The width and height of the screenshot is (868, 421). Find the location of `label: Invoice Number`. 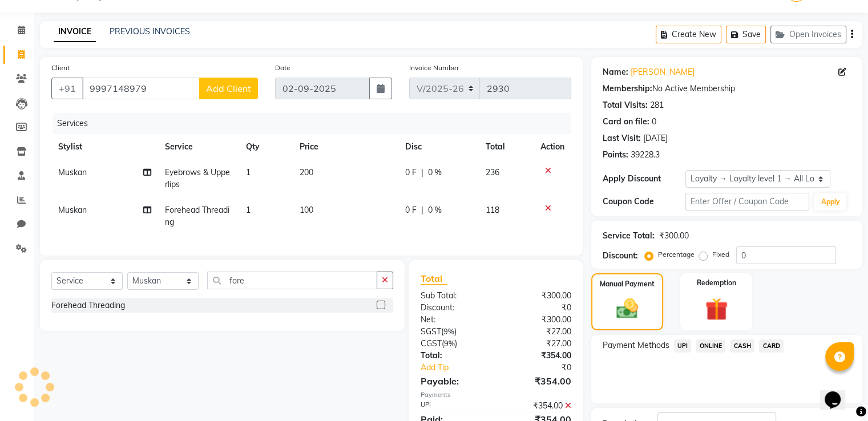

label: Invoice Number is located at coordinates (434, 68).